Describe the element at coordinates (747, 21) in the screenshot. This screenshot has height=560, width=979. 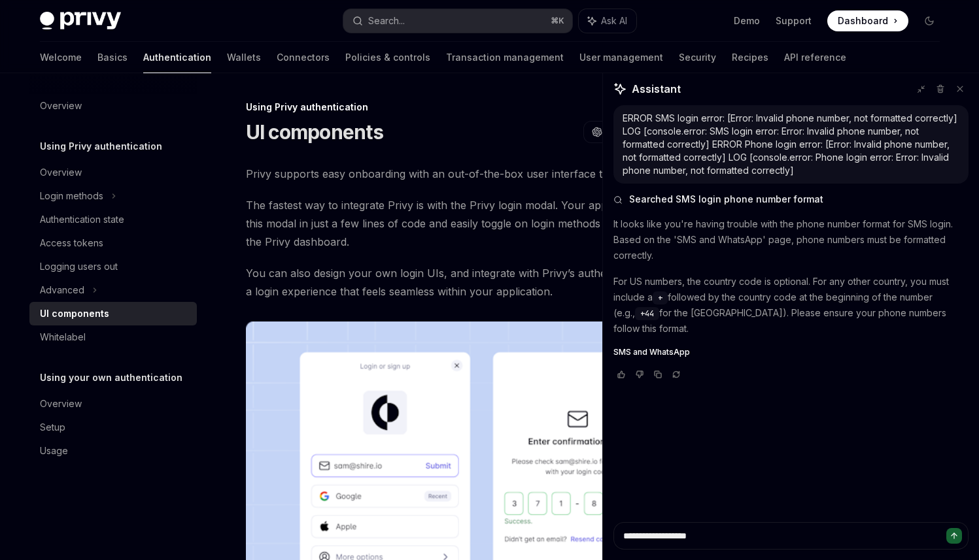
I see `a: Demo` at that location.